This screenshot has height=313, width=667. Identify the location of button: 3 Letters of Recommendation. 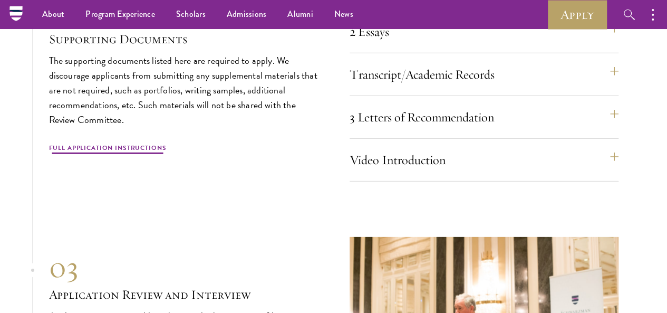
(484, 117).